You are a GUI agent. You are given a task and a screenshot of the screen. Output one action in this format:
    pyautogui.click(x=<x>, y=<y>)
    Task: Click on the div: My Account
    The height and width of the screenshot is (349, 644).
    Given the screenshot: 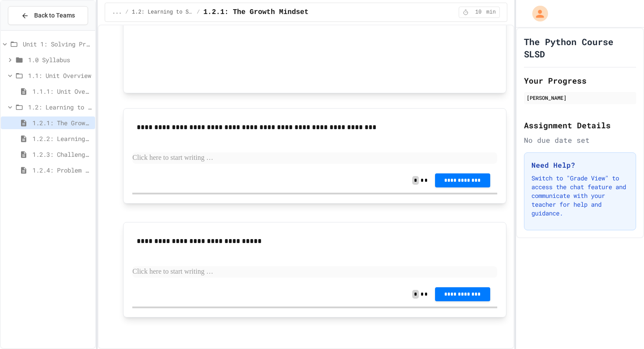 What is the action you would take?
    pyautogui.click(x=537, y=14)
    